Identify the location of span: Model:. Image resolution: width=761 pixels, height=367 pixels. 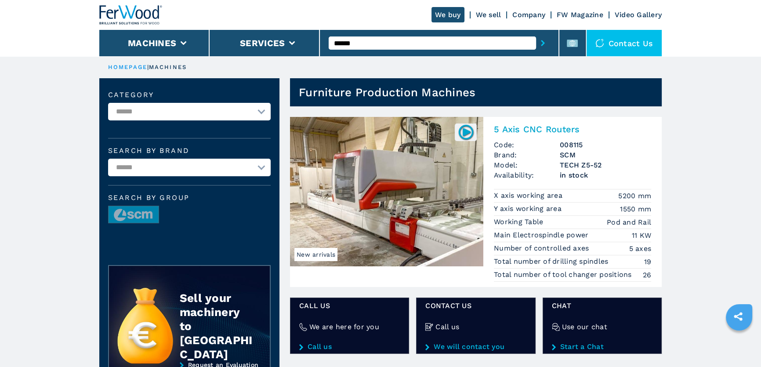
(527, 165).